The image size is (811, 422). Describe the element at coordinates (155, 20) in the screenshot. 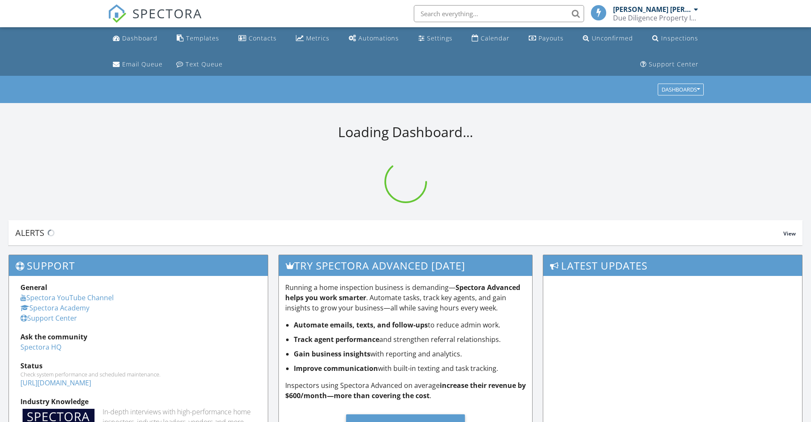

I see `a: SPECTORA` at that location.